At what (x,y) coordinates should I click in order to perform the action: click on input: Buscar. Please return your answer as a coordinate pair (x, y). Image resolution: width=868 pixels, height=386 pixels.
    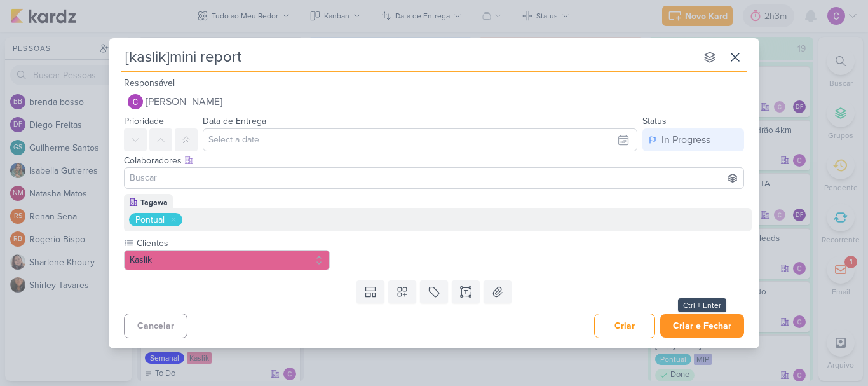
    Looking at the image, I should click on (434, 178).